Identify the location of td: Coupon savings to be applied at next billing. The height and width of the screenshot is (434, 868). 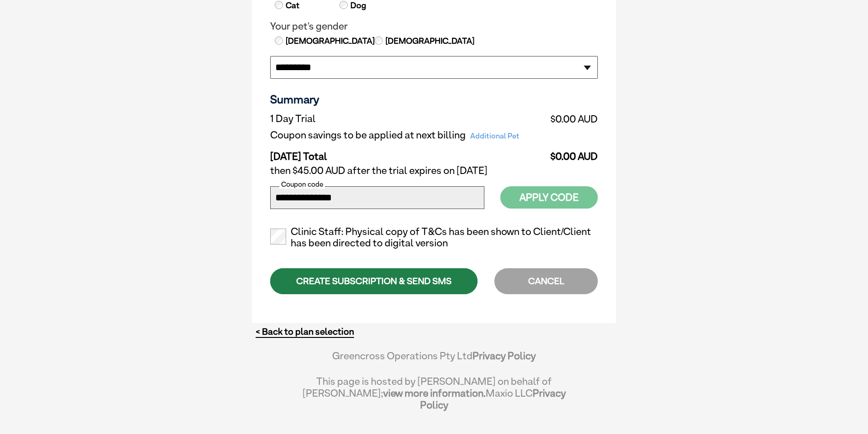
(408, 135).